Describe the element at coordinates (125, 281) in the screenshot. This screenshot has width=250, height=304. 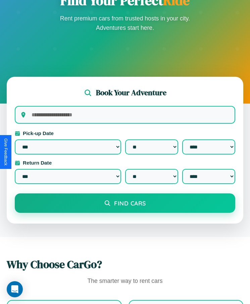
I see `p: The smarter way to rent cars` at that location.